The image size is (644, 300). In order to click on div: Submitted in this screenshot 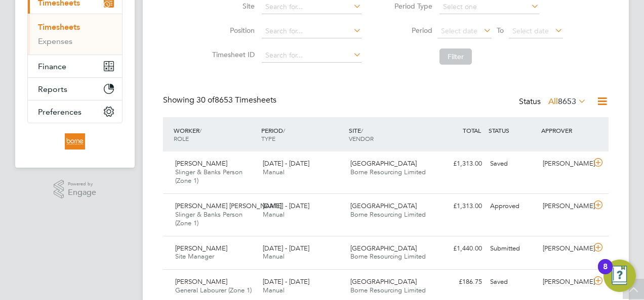, I will do `click(512, 249)`.